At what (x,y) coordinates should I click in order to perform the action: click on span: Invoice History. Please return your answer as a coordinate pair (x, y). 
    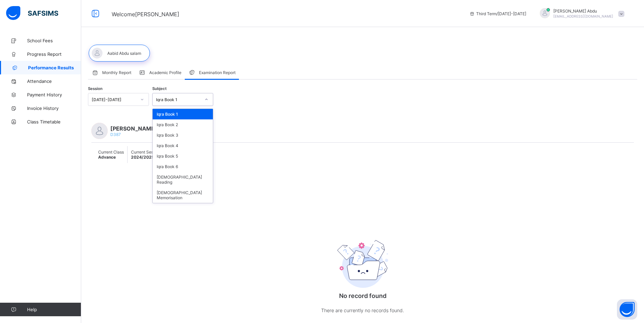
    Looking at the image, I should click on (54, 108).